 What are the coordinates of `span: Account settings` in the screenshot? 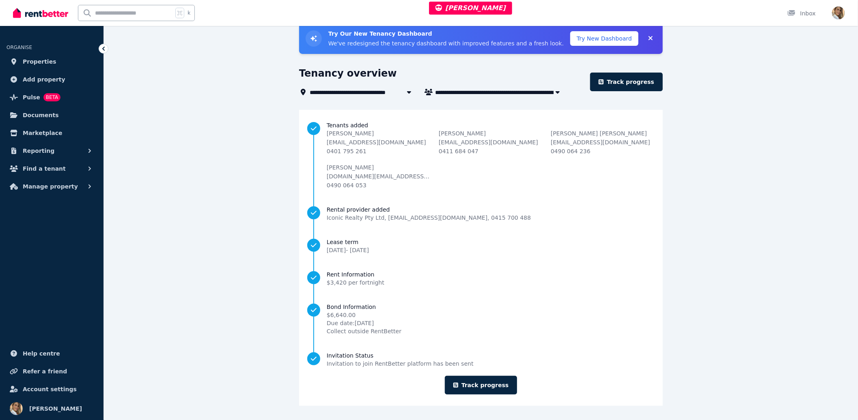 It's located at (50, 390).